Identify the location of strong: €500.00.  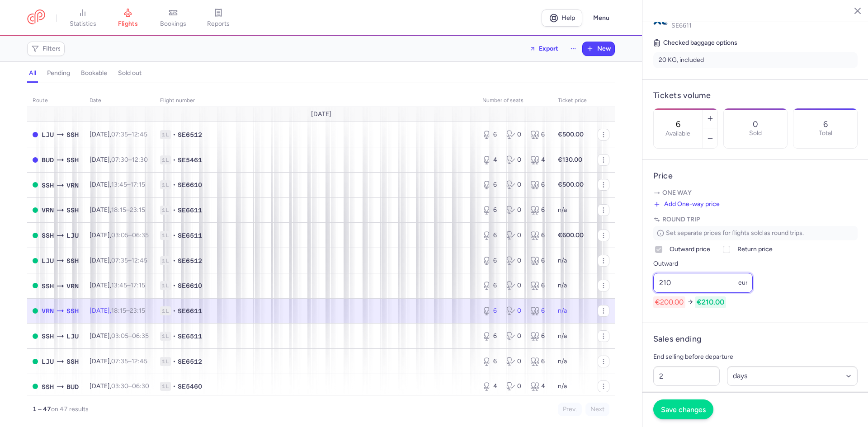
(571, 184).